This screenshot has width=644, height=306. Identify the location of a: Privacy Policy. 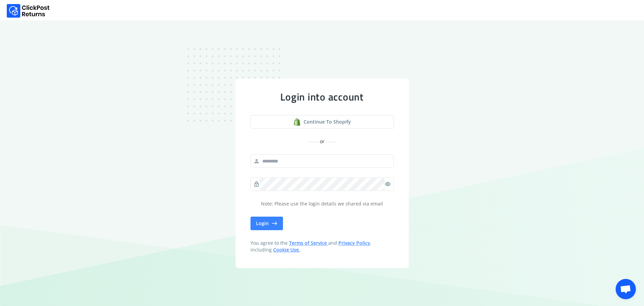
(354, 243).